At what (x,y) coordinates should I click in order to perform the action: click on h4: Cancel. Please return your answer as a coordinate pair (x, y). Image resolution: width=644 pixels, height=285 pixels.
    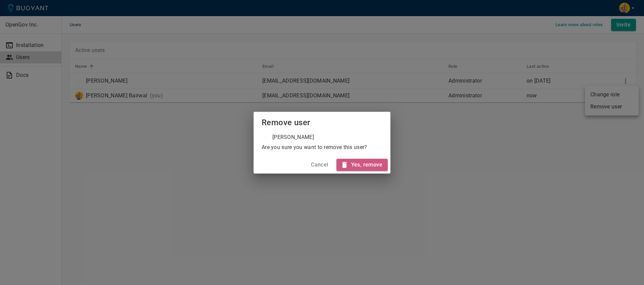
    Looking at the image, I should click on (319, 165).